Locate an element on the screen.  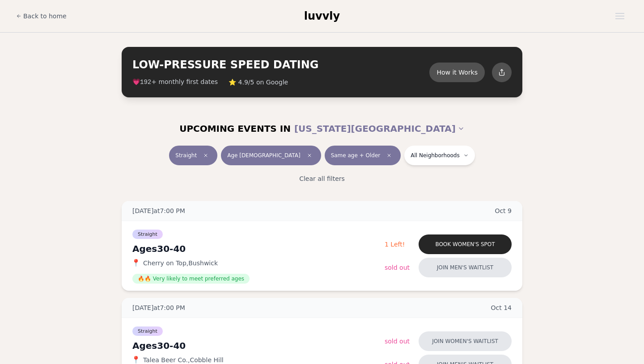
span: 🔥🔥 Very likely to meet preferred ages is located at coordinates (191, 279).